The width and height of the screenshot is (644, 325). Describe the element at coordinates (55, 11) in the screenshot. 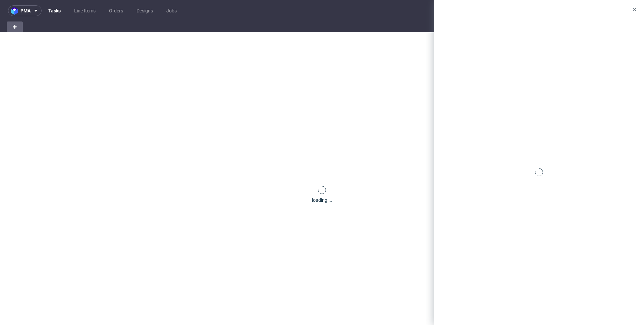

I see `a: Tasks` at that location.